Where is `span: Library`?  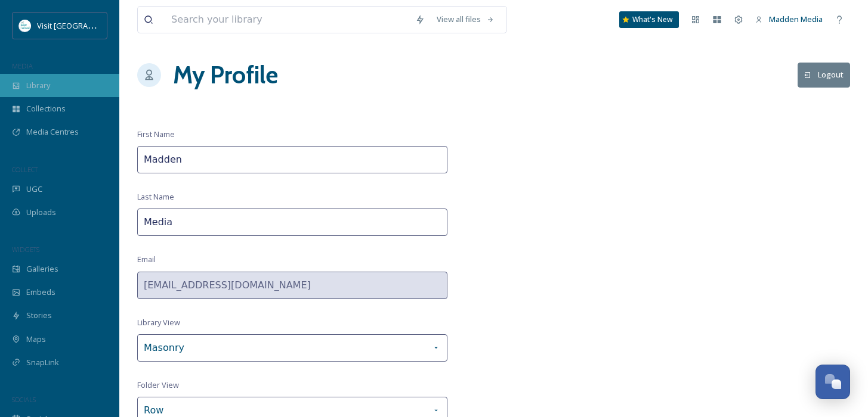 span: Library is located at coordinates (38, 85).